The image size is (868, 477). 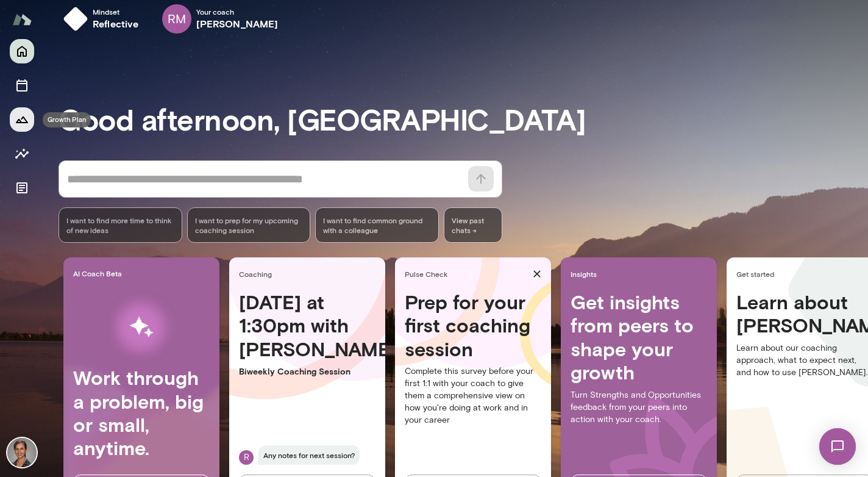 What do you see at coordinates (249, 225) in the screenshot?
I see `div: I want to prep for my upcoming coaching session` at bounding box center [249, 225].